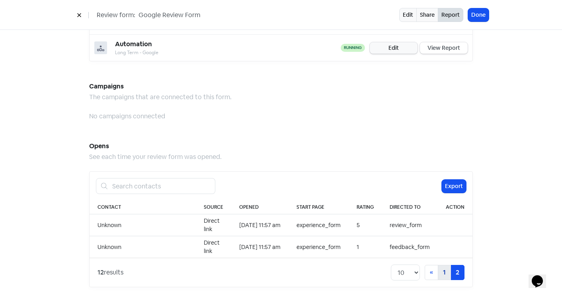 This screenshot has height=296, width=562. I want to click on div: Long Term - Google, so click(228, 53).